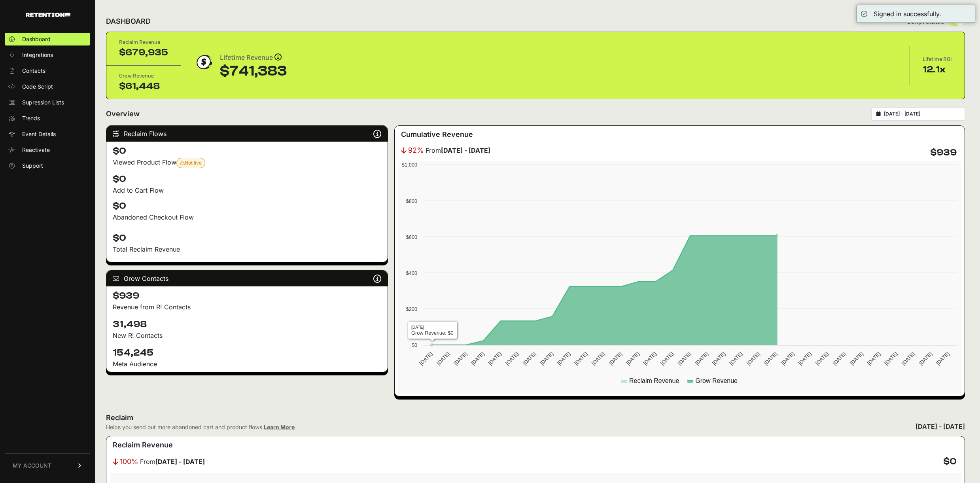 This screenshot has width=980, height=483. What do you see at coordinates (412, 273) in the screenshot?
I see `text: $400` at bounding box center [412, 273].